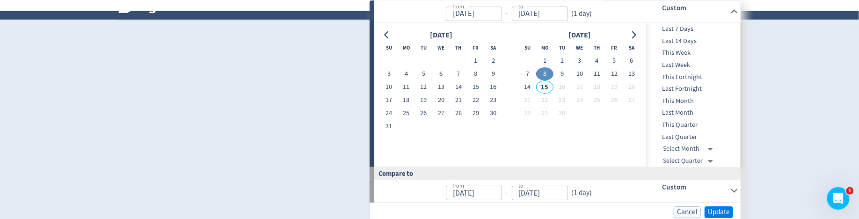 This screenshot has width=859, height=219. Describe the element at coordinates (693, 89) in the screenshot. I see `span: Last Fortnight` at that location.